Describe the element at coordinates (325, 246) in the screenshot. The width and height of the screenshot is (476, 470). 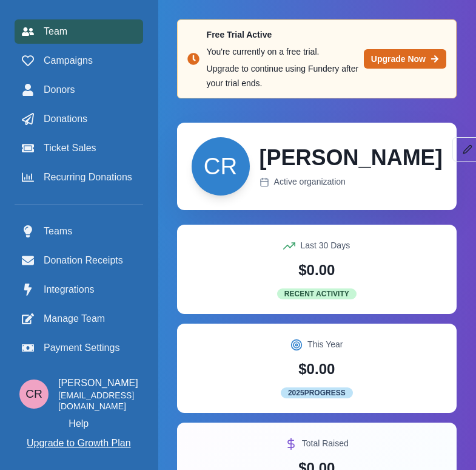
I see `p: Last 30 Days` at that location.